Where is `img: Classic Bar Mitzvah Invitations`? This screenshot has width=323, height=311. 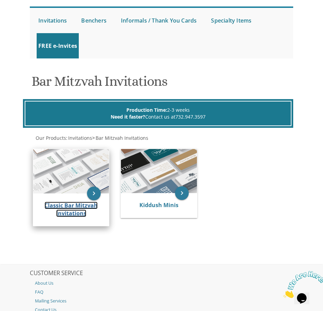
img: Classic Bar Mitzvah Invitations is located at coordinates (71, 171).